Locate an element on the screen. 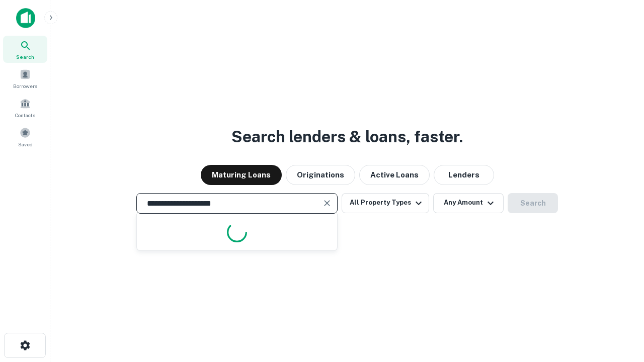 The height and width of the screenshot is (362, 644). button: Active Loans is located at coordinates (395, 175).